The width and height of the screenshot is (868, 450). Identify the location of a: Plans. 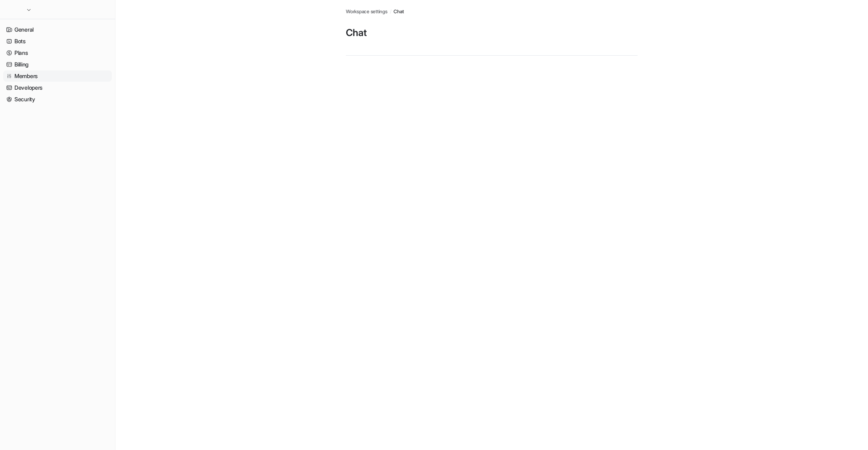
(57, 53).